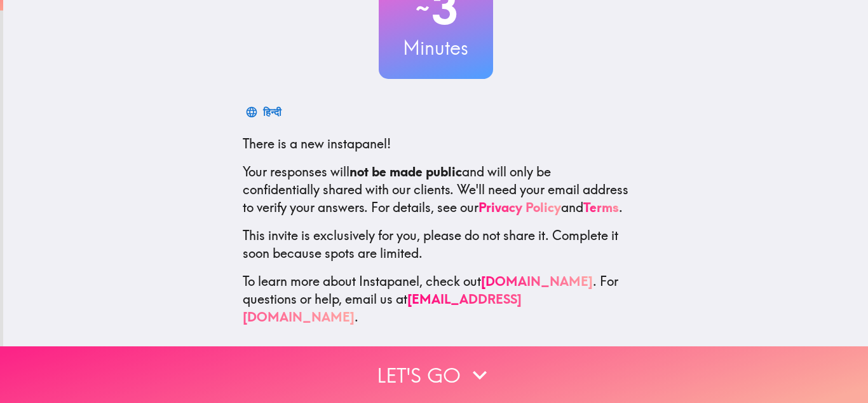  What do you see at coordinates (272, 112) in the screenshot?
I see `div: हिन्दी` at bounding box center [272, 112].